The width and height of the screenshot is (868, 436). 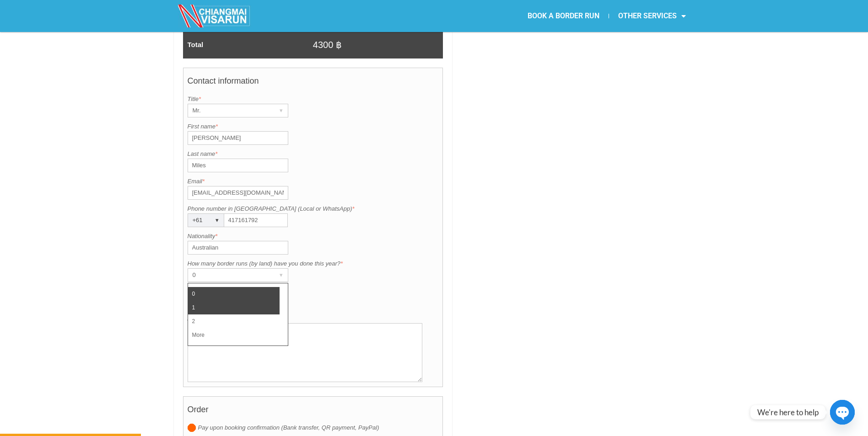 I want to click on div: 0, so click(x=229, y=275).